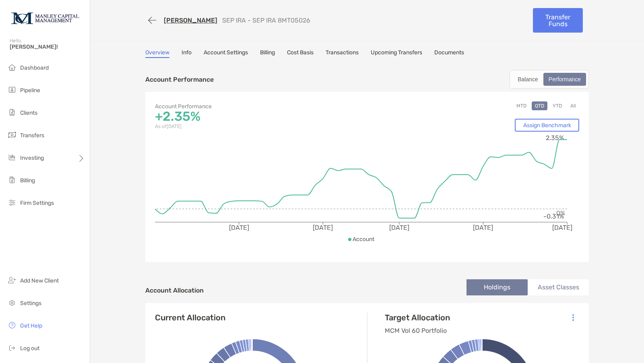 Image resolution: width=644 pixels, height=363 pixels. I want to click on button: YTD, so click(557, 106).